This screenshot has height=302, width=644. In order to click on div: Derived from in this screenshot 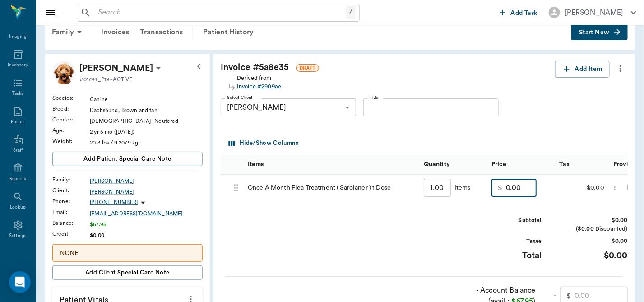, I will do `click(259, 82)`.